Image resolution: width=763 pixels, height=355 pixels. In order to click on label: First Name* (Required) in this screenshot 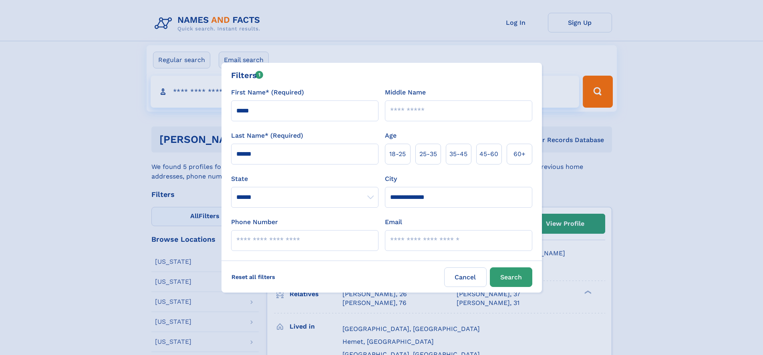, I will do `click(268, 93)`.